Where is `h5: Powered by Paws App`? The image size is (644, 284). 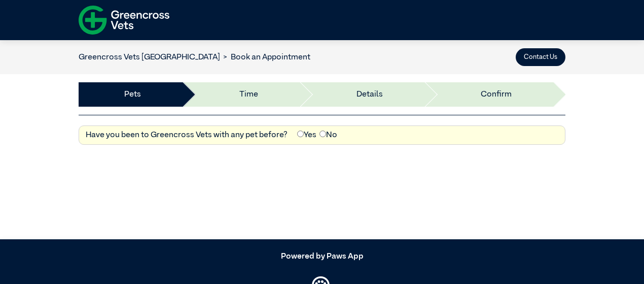
h5: Powered by Paws App is located at coordinates (322, 256).